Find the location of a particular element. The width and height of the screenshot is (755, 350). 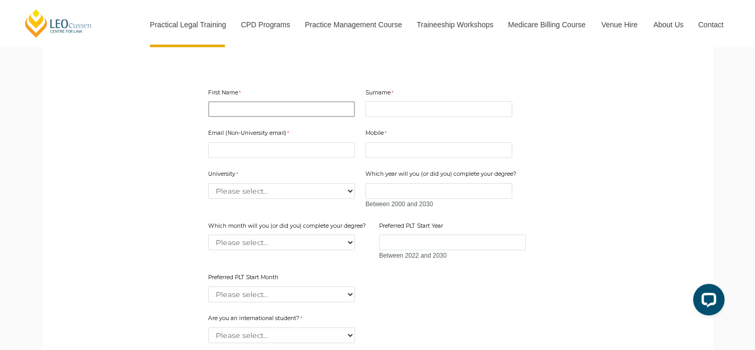

input: Surname is located at coordinates (439, 109).